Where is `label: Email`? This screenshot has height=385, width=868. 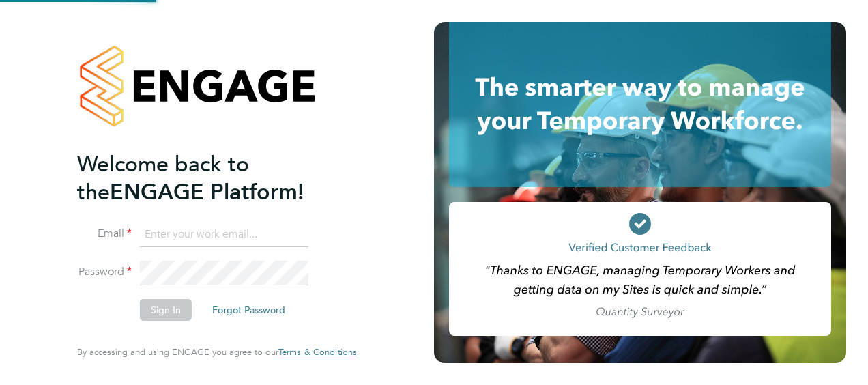
label: Email is located at coordinates (104, 233).